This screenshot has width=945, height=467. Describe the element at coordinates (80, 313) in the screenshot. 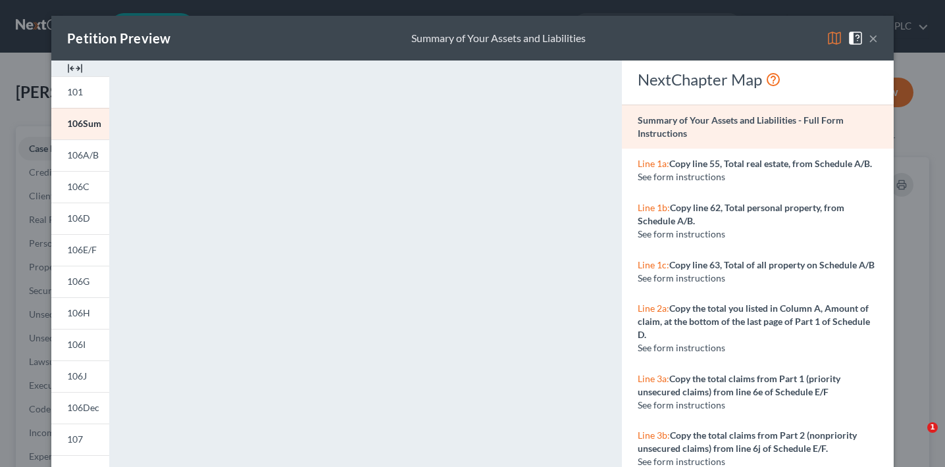

I see `a: 106H` at that location.